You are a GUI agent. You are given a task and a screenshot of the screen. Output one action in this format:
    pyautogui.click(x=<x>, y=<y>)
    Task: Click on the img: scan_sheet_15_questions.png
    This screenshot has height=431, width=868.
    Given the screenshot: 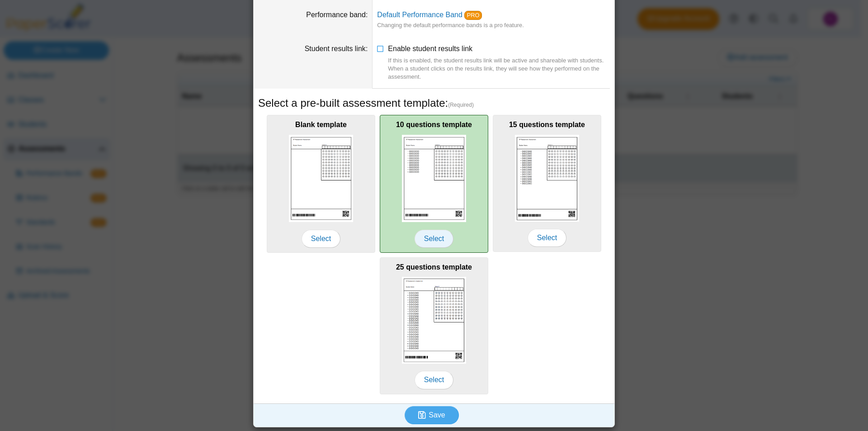 What is the action you would take?
    pyautogui.click(x=547, y=178)
    